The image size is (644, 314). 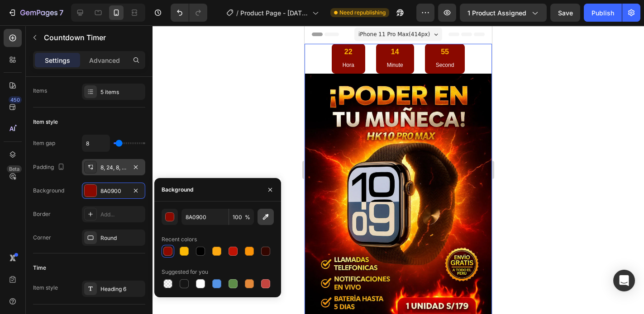 I want to click on div: Publish, so click(x=603, y=13).